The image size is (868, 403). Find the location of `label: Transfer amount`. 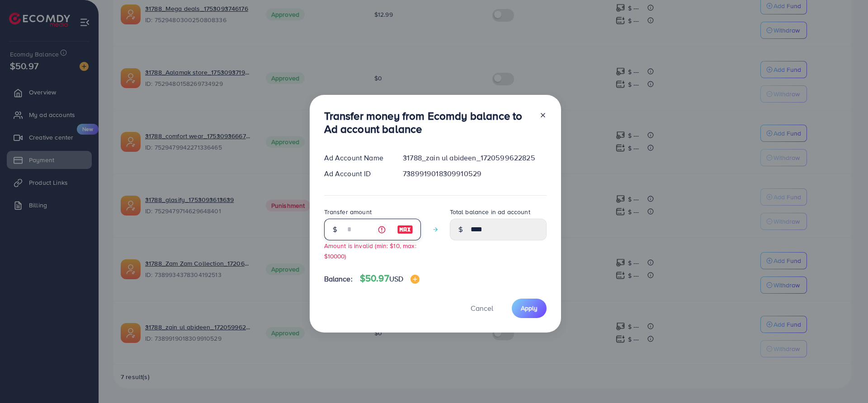

label: Transfer amount is located at coordinates (348, 212).